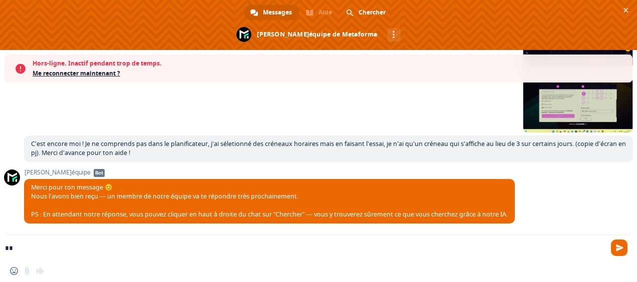  What do you see at coordinates (372, 13) in the screenshot?
I see `span: Chercher` at bounding box center [372, 13].